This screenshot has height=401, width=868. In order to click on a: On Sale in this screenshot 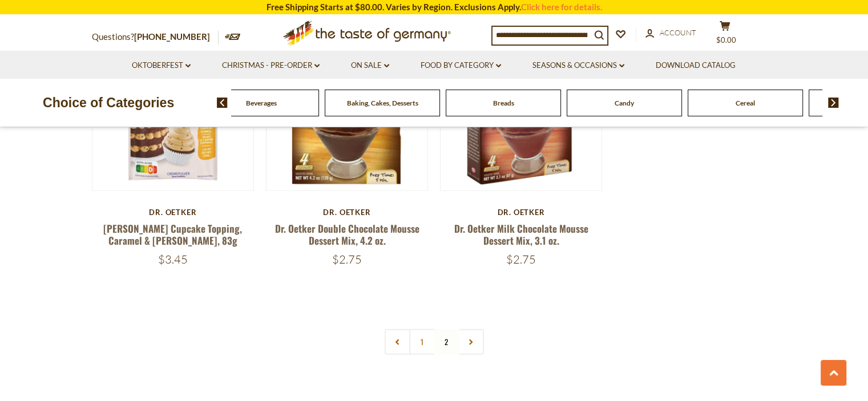, I will do `click(370, 66)`.